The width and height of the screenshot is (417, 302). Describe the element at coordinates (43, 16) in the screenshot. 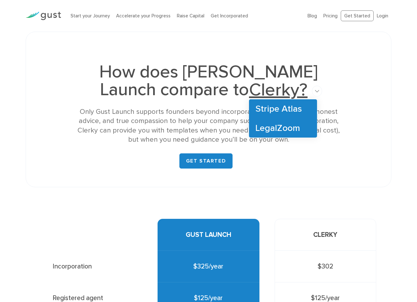

I see `img: Gust Logo` at that location.